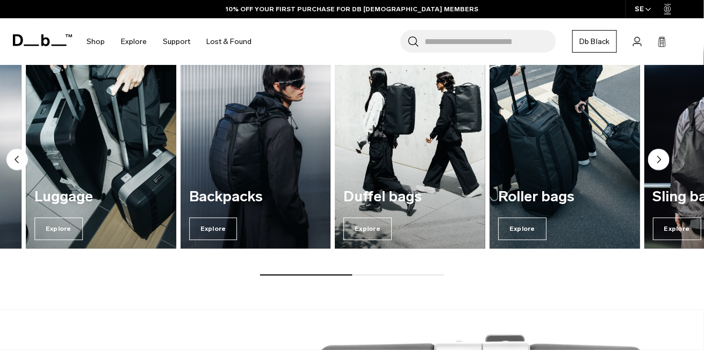 The image size is (704, 350). Describe the element at coordinates (96, 41) in the screenshot. I see `a: Shop` at that location.